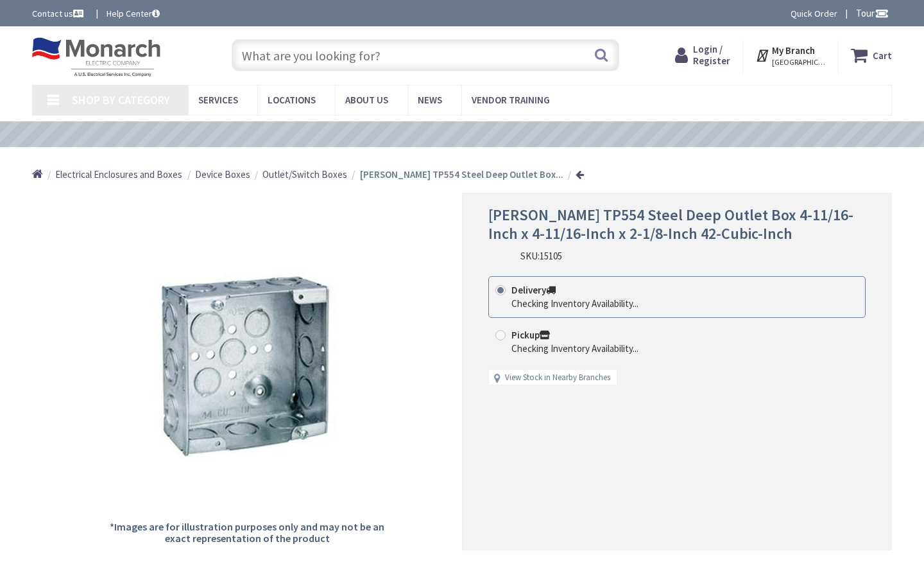 The height and width of the screenshot is (578, 924). I want to click on a: Login / Register, so click(703, 55).